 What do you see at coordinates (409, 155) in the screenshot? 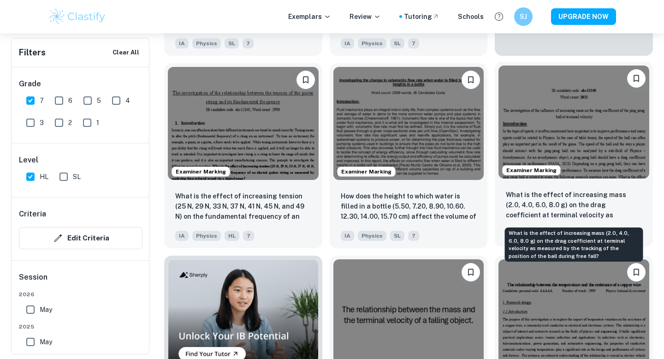
I see `a: Examiner MarkingBookmarkHow does the height to which water is filled in a bottle (5.50, 7.20, 8.9...` at bounding box center [409, 155].